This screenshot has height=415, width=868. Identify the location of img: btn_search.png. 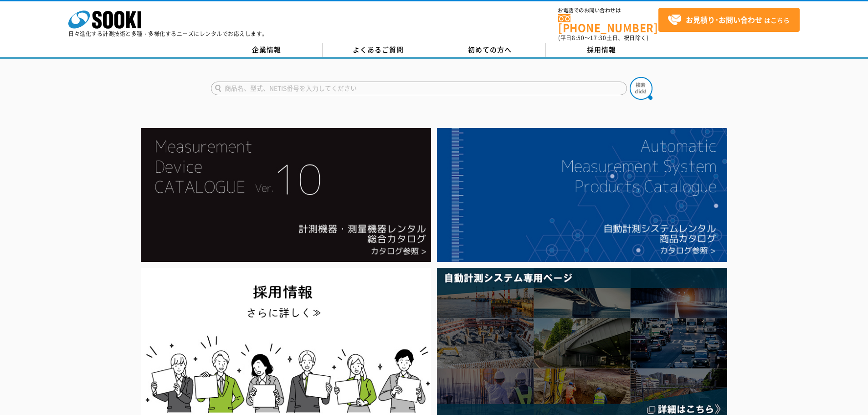
(641, 89).